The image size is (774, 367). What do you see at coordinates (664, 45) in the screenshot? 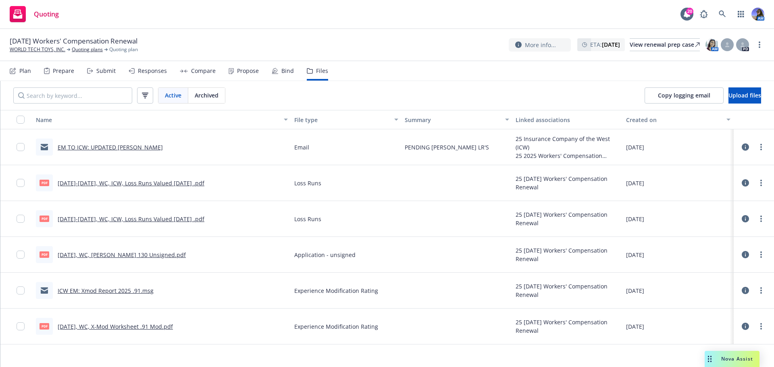
I see `a: View renewal prep case` at bounding box center [664, 45].